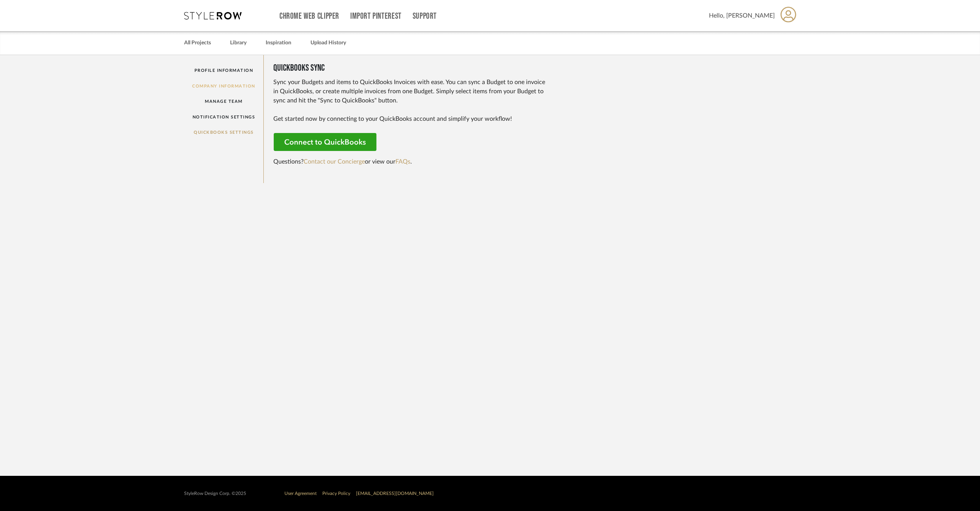 This screenshot has height=511, width=980. I want to click on p: Questions? or view our ., so click(411, 162).